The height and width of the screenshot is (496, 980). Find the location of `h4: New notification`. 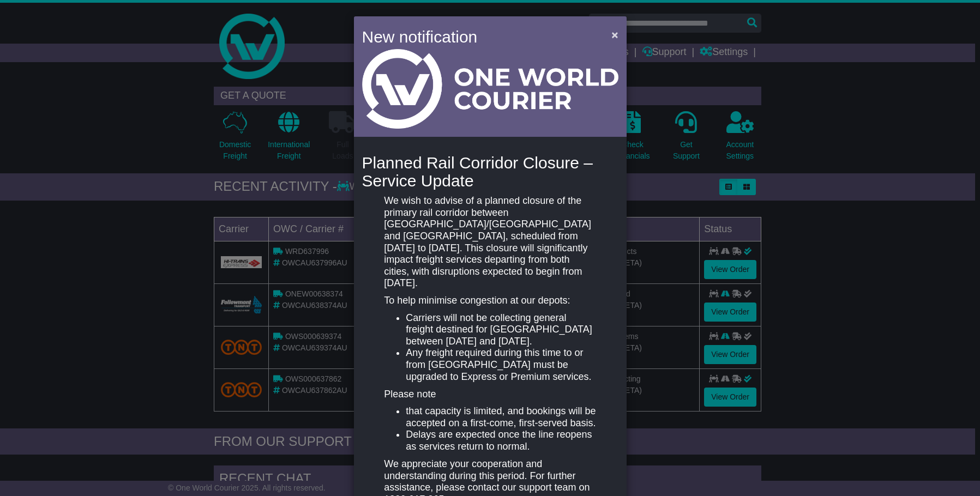

h4: New notification is located at coordinates (479, 37).